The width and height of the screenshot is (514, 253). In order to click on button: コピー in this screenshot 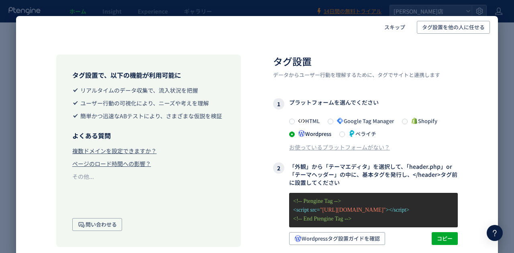, I will do `click(445, 239)`.